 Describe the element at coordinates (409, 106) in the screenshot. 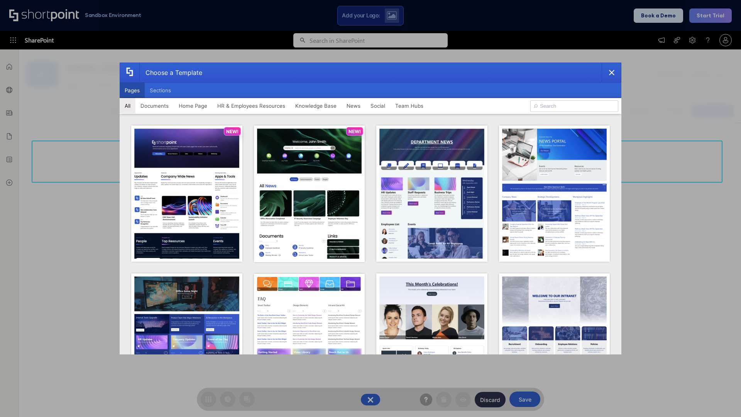

I see `button: Team Hubs` at that location.